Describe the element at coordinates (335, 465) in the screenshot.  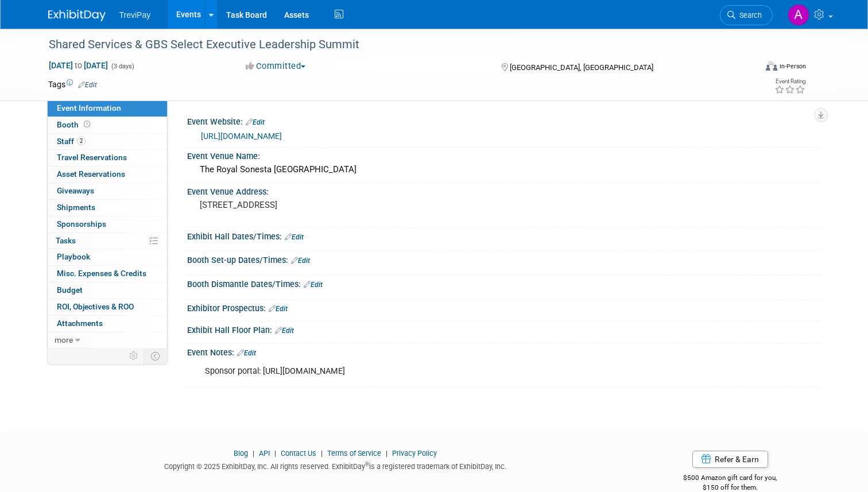
I see `div: Copyright © 2025 ExhibitDay, Inc. All rights reserved. ExhibitDay is a registered trademark of Ex...` at that location.